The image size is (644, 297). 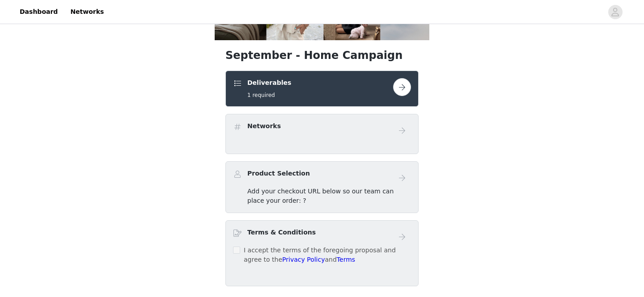 I want to click on span: Add your checkout URL below so our team can place your order: ?, so click(x=320, y=196).